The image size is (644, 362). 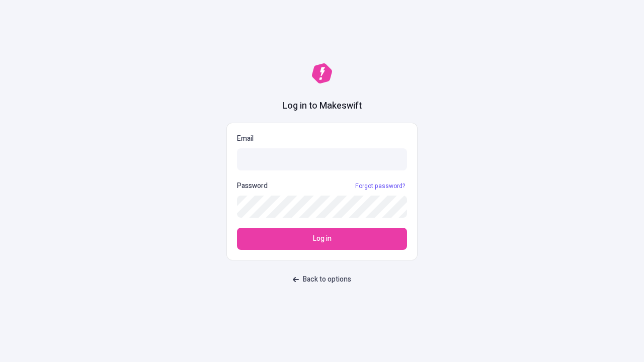 What do you see at coordinates (322, 106) in the screenshot?
I see `h1: Log in to Makeswift` at bounding box center [322, 106].